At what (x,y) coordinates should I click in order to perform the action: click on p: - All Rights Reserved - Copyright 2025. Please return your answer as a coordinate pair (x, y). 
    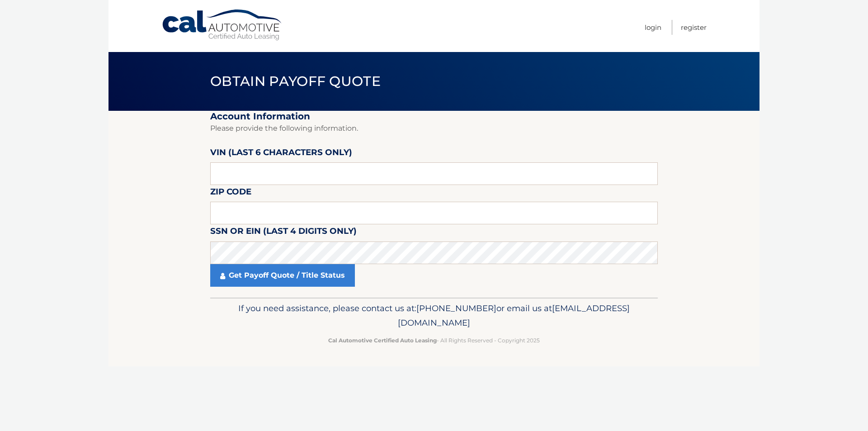
    Looking at the image, I should click on (434, 340).